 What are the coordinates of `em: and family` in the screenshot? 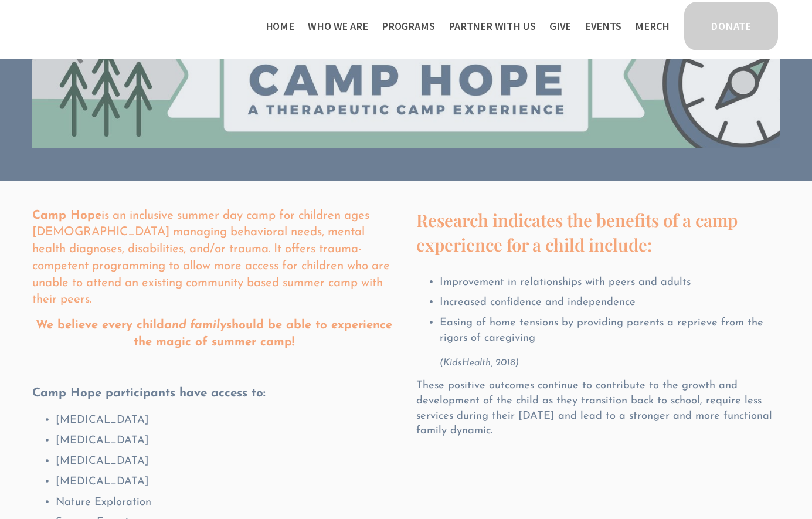 It's located at (195, 326).